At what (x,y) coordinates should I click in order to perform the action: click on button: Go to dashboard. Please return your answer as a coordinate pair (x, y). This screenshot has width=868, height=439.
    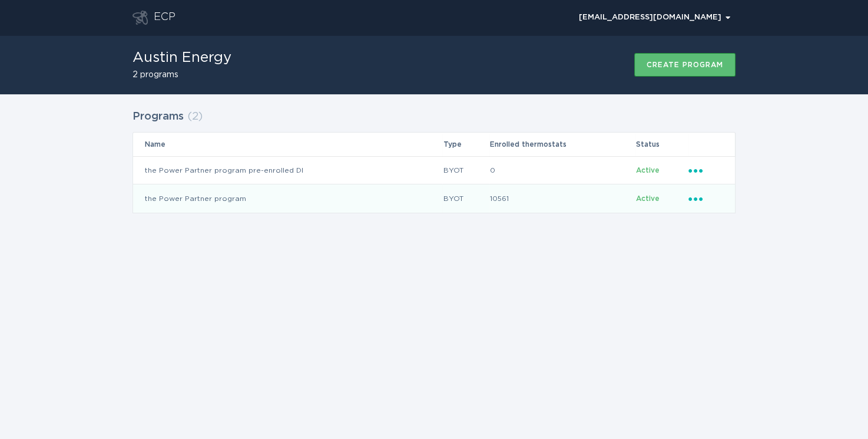
    Looking at the image, I should click on (140, 18).